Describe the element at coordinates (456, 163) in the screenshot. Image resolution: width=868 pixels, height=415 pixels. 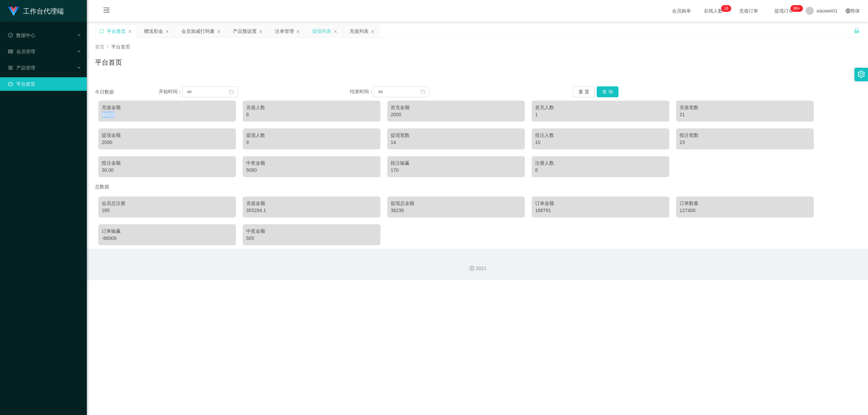
I see `div: 投注输赢` at that location.